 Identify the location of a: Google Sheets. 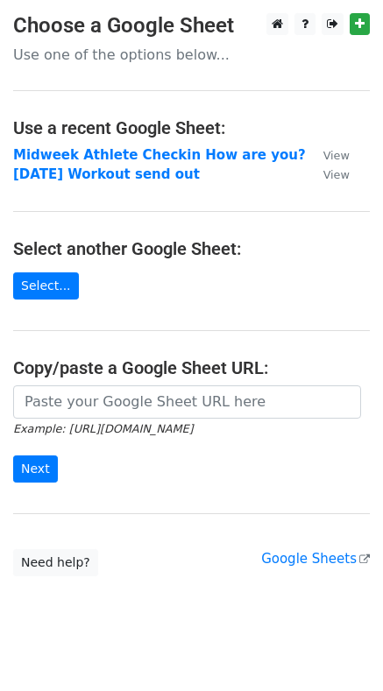
(315, 559).